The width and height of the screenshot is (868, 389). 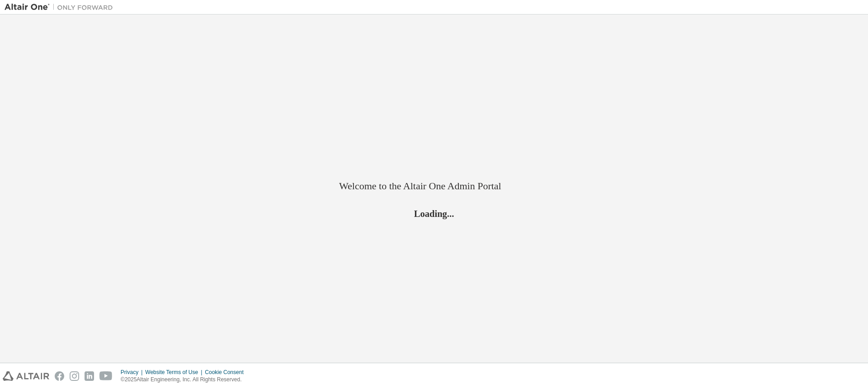 What do you see at coordinates (59, 376) in the screenshot?
I see `img: facebook.svg` at bounding box center [59, 376].